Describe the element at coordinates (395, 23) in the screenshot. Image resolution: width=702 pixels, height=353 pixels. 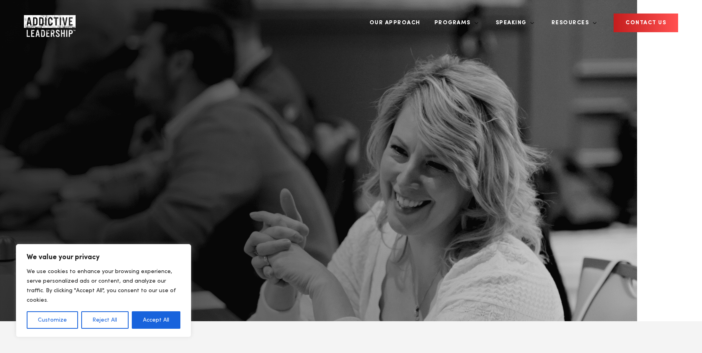
I see `a: Our Approach` at that location.